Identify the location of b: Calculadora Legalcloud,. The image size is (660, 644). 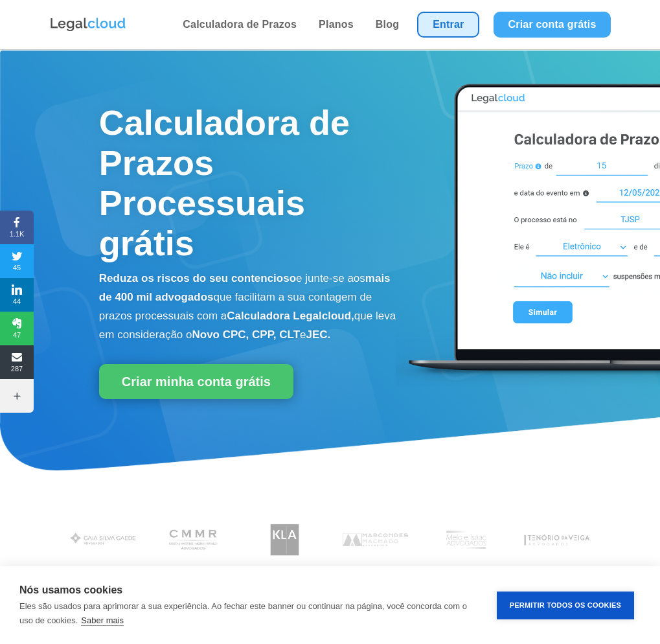
(290, 316).